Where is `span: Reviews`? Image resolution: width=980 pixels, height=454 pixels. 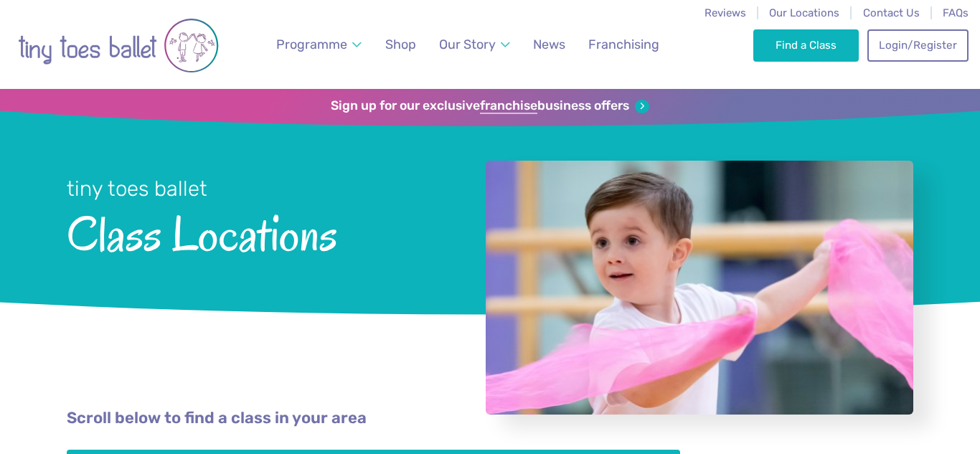
span: Reviews is located at coordinates (726, 13).